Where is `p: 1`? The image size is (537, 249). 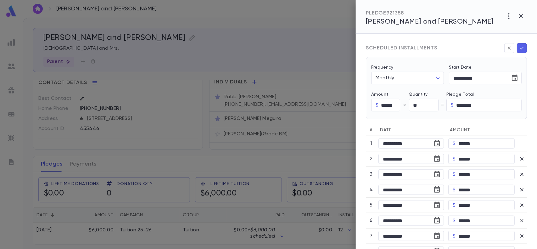 p: 1 is located at coordinates (371, 144).